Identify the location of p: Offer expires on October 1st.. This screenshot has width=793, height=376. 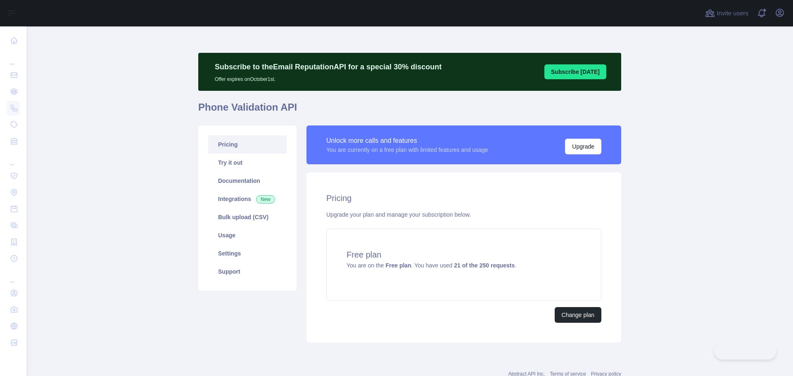
(328, 78).